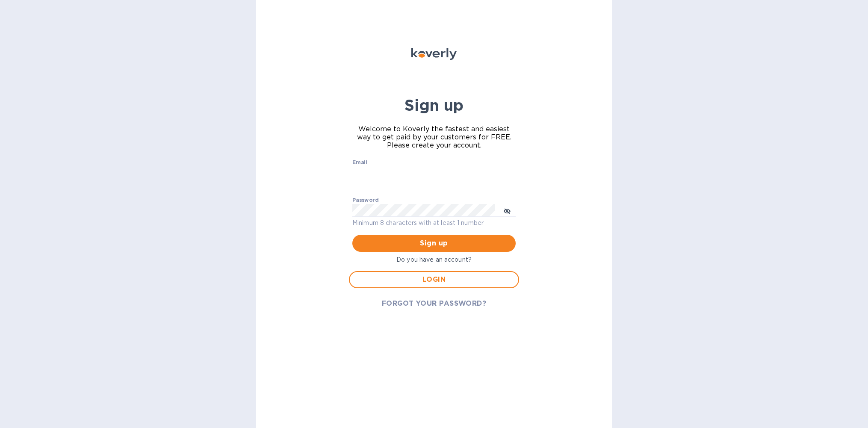  Describe the element at coordinates (507, 210) in the screenshot. I see `button: toggle password visibility` at that location.